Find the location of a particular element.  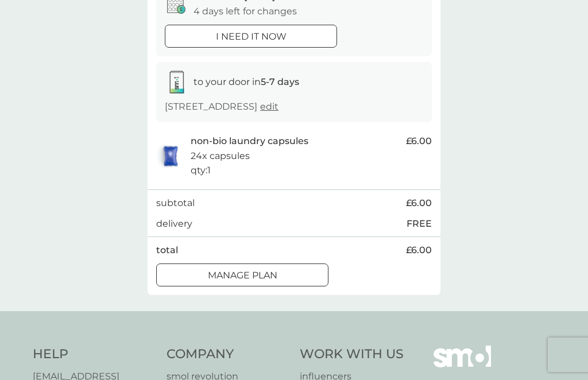

button: Manage plan is located at coordinates (242, 275).